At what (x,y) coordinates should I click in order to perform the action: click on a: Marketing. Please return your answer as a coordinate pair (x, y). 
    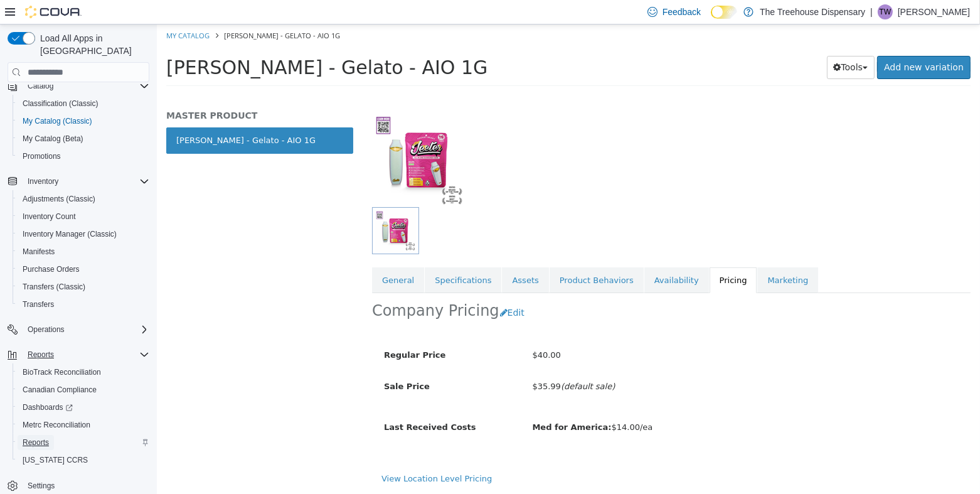
    Looking at the image, I should click on (631, 256).